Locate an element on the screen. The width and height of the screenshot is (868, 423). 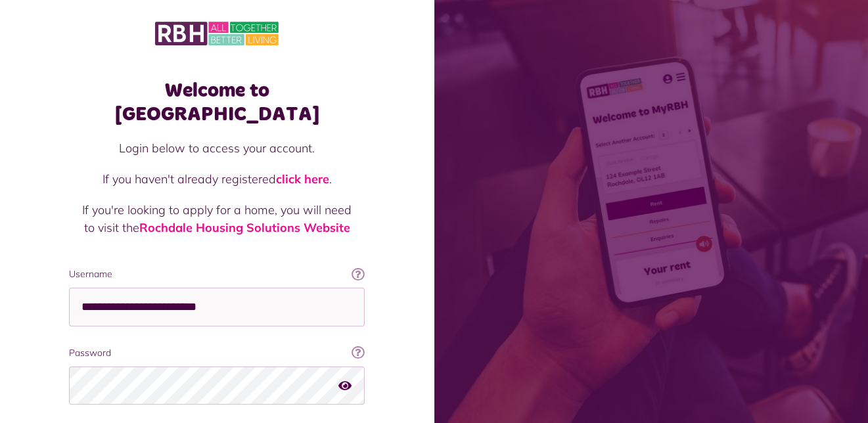
label: Password is located at coordinates (217, 353).